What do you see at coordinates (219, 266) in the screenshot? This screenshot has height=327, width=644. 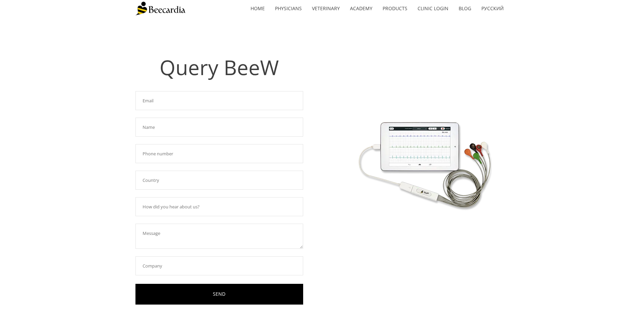 I see `input: Company` at bounding box center [219, 266].